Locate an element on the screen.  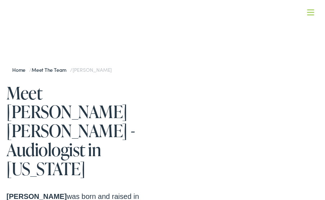
a: Home is located at coordinates (20, 70).